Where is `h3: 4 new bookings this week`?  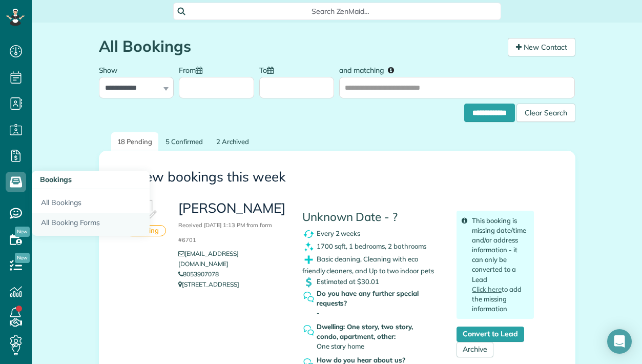
h3: 4 new bookings this week is located at coordinates (337, 177).